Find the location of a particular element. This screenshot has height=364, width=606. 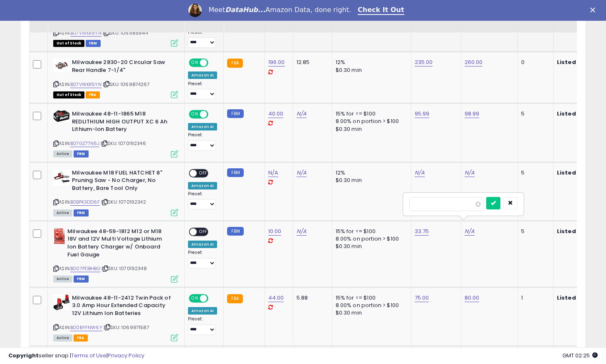

span: | SKU: 1069874267 is located at coordinates (126, 85).